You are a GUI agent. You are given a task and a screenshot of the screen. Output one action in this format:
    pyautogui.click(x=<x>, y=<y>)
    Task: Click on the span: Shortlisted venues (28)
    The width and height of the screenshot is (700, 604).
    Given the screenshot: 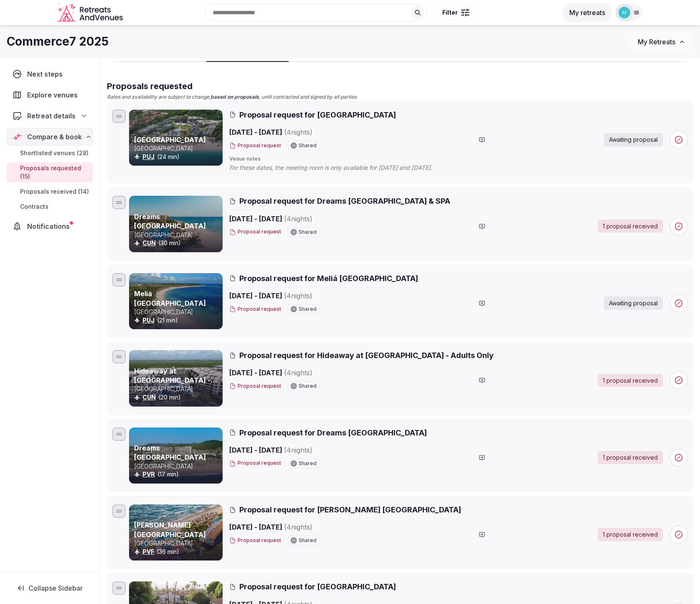 What is the action you would take?
    pyautogui.click(x=54, y=153)
    